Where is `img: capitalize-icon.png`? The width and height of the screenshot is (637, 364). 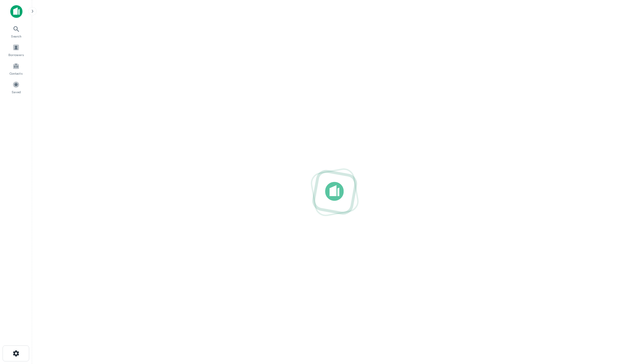 img: capitalize-icon.png is located at coordinates (16, 12).